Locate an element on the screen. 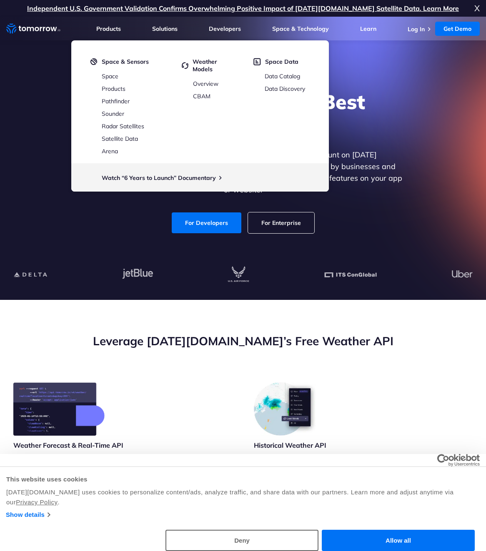  span: Space & Sensors is located at coordinates (125, 62).